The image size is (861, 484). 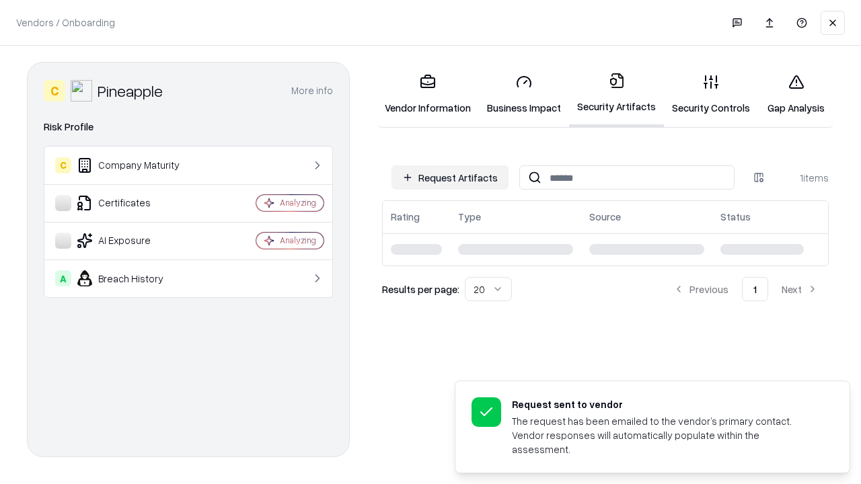 What do you see at coordinates (65, 22) in the screenshot?
I see `p: Vendors / Onboarding` at bounding box center [65, 22].